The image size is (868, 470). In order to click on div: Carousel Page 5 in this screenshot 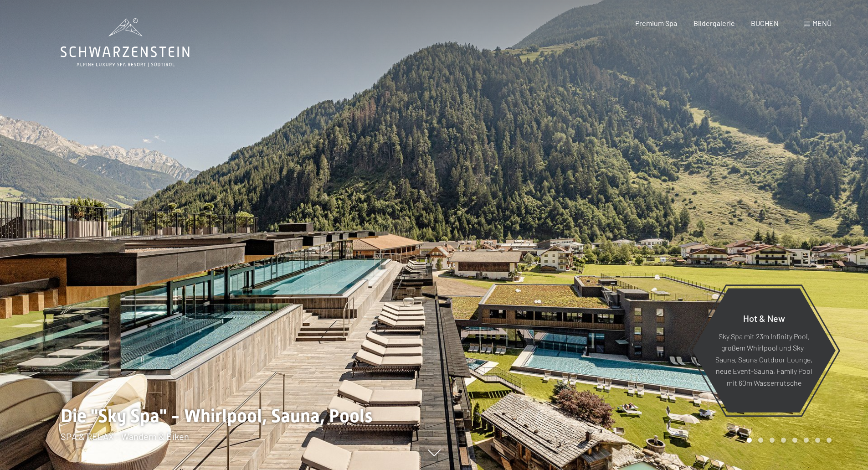, I will do `click(795, 440)`.